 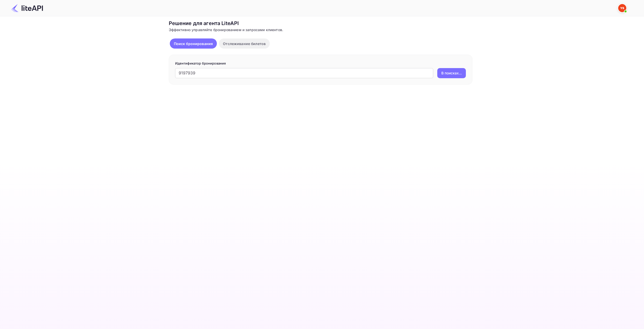 What do you see at coordinates (200, 63) in the screenshot?
I see `ya-tr-span: Идентификатор бронирования` at bounding box center [200, 63].